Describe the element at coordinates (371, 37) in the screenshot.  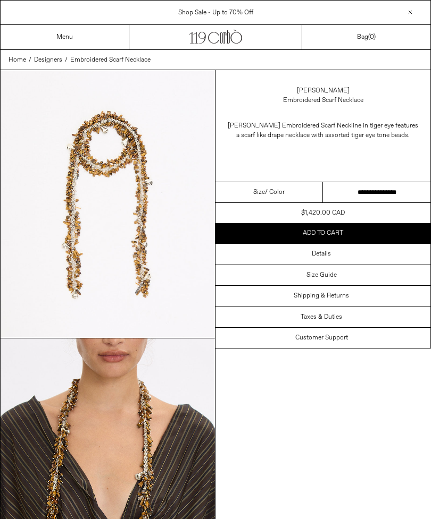
I see `span: 0` at that location.